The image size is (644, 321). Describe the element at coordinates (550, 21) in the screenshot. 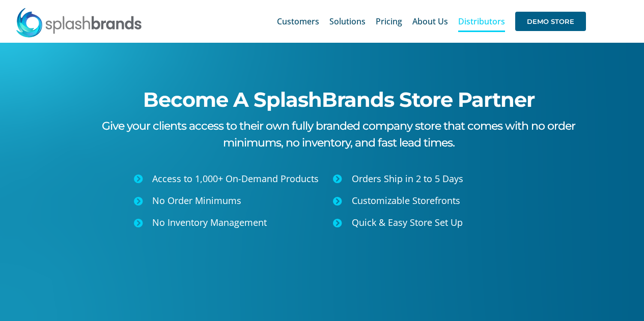

I see `span: DEMO STORE` at that location.